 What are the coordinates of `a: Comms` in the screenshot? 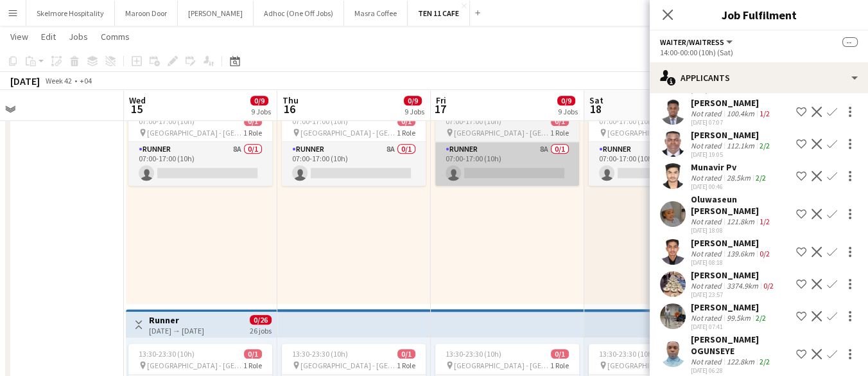 It's located at (115, 36).